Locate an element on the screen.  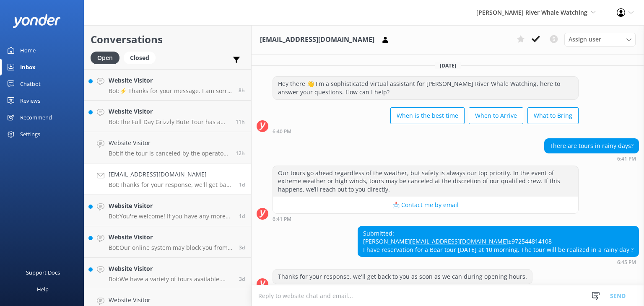
p: Bot: You're welcome! If you have any more questions, feel free to ask. is located at coordinates (171, 216).